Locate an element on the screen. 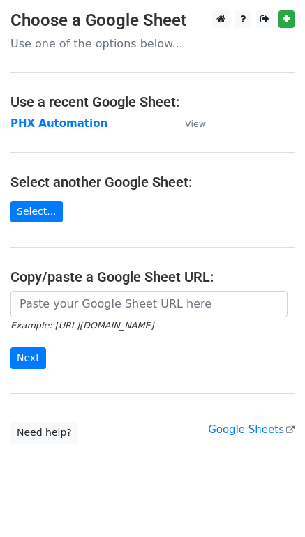  h3: Choose a Google Sheet is located at coordinates (152, 20).